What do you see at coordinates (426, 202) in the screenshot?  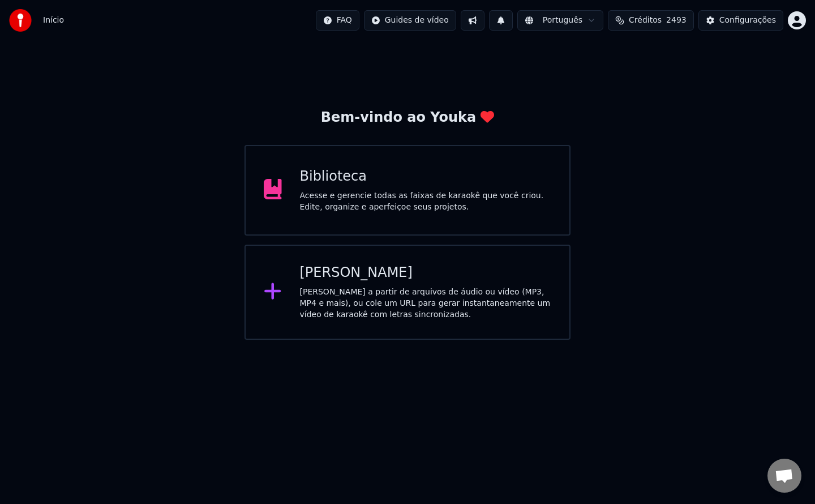 I see `div: Acesse e gerencie todas as faixas de karaokê que você criou. Edite, organize e aperfeiçoe seus pr...` at bounding box center [426, 202].